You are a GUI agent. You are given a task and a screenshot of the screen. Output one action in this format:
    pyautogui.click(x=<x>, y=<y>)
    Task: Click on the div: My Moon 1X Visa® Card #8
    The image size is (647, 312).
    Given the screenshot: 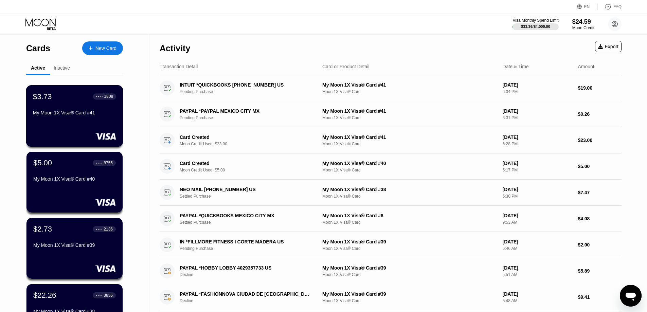 What is the action you would take?
    pyautogui.click(x=410, y=216)
    